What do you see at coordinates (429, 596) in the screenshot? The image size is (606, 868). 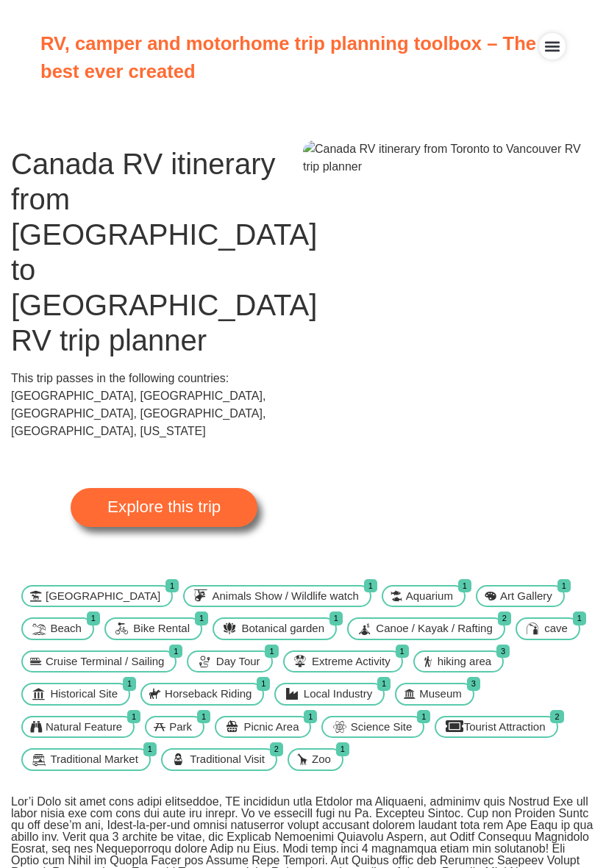 I see `span: Aquarium` at bounding box center [429, 596].